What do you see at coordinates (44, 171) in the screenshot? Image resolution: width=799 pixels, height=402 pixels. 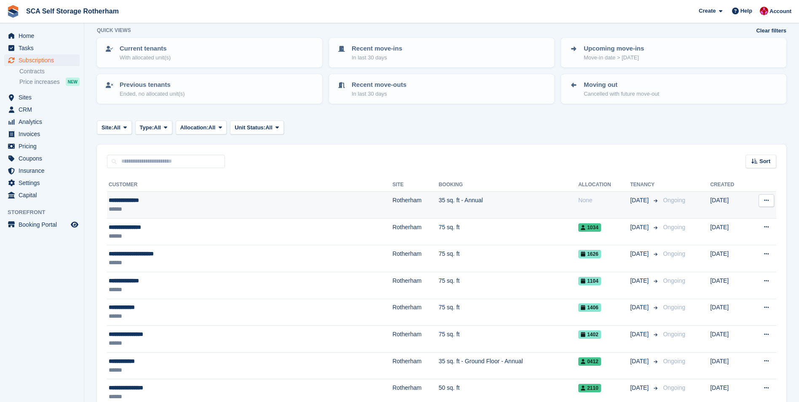 I see `span: Insurance` at bounding box center [44, 171].